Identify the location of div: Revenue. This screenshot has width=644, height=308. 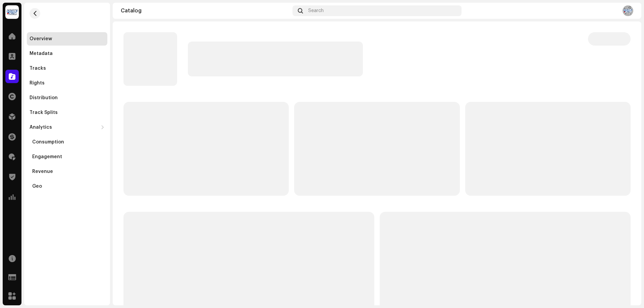
(43, 172).